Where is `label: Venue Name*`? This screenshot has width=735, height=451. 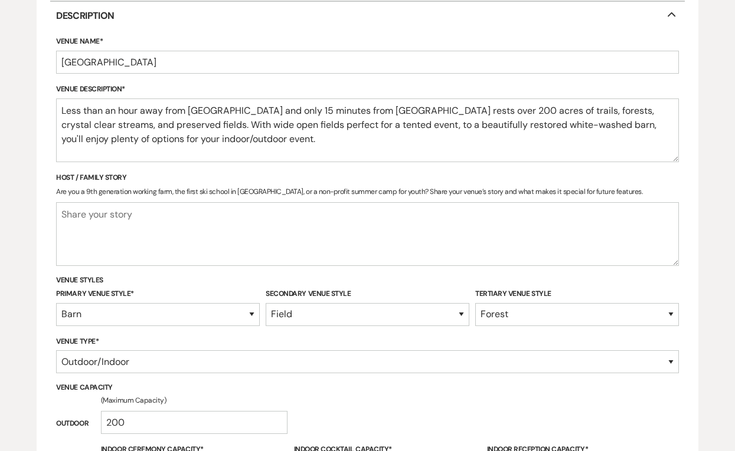
label: Venue Name* is located at coordinates (367, 42).